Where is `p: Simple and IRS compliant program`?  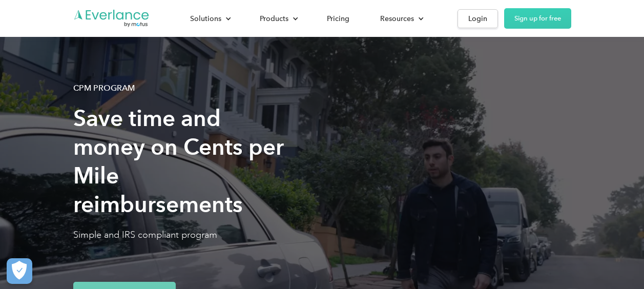 p: Simple and IRS compliant program is located at coordinates (181, 234).